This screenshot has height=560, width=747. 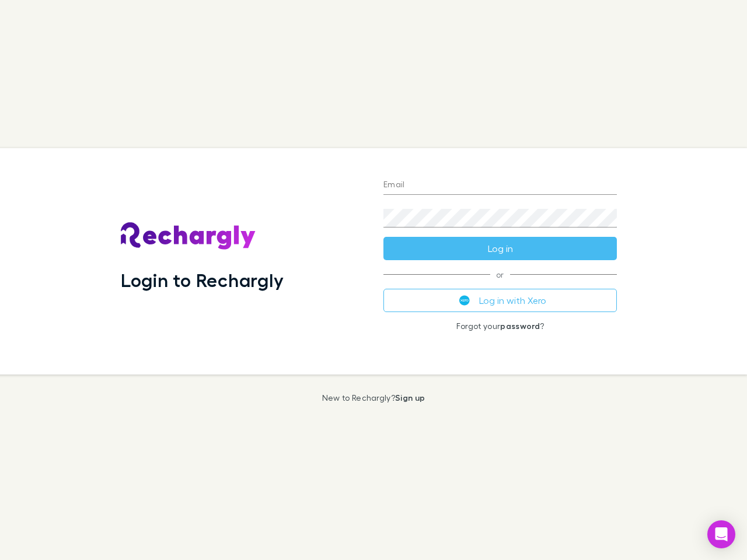 I want to click on button: Log in, so click(x=501, y=248).